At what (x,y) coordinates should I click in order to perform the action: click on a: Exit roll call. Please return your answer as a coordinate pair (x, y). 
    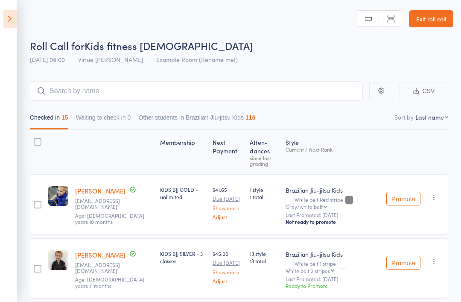
    Looking at the image, I should click on (431, 19).